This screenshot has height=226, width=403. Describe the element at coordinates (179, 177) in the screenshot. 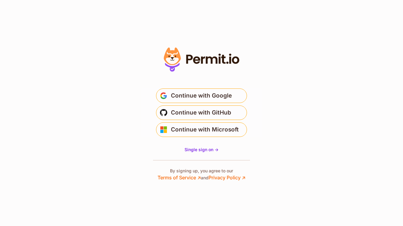

I see `a: Terms of Service ↗` at that location.